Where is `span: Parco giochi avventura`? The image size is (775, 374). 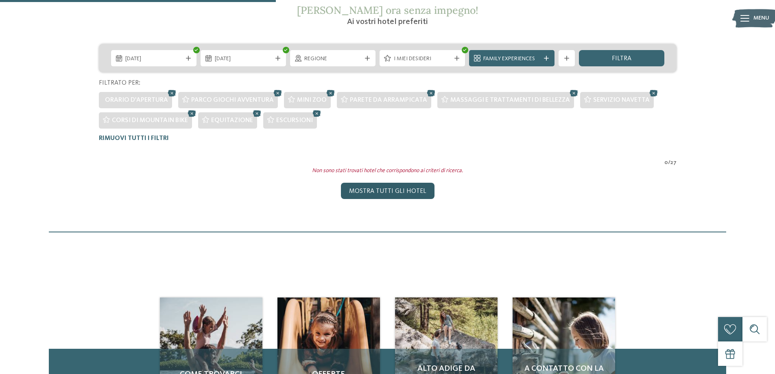 span: Parco giochi avventura is located at coordinates (232, 100).